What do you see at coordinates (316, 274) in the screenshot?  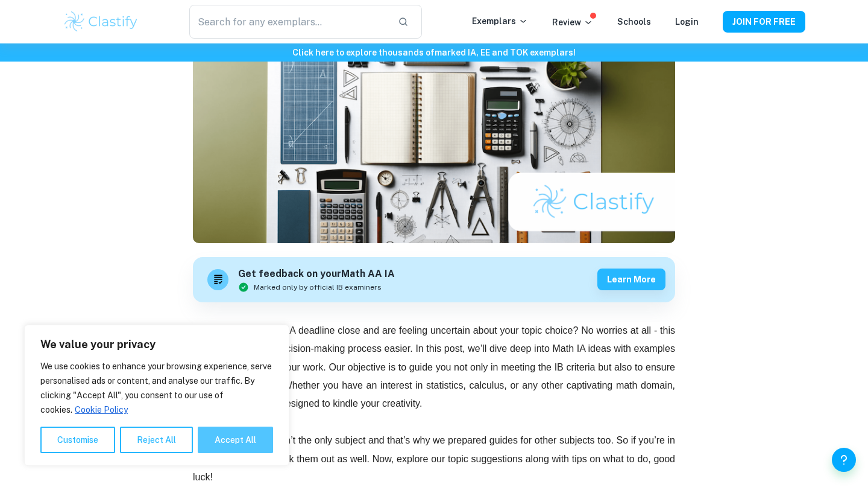 I see `h6: Get feedback on your Math AA IA` at bounding box center [316, 274].